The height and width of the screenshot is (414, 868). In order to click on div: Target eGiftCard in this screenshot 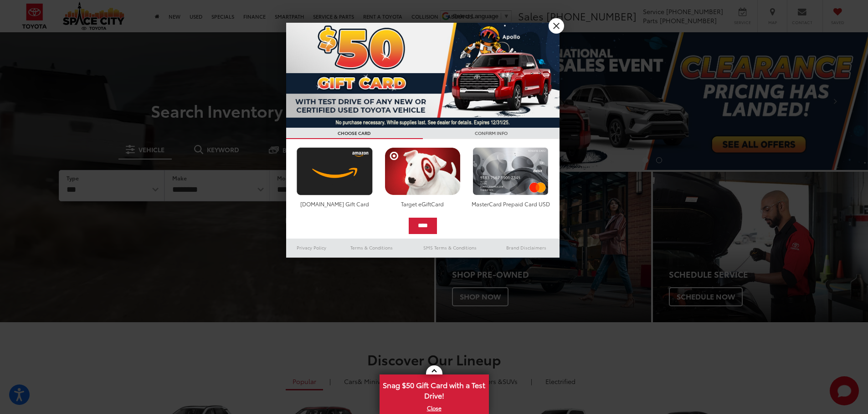, I will do `click(422, 204)`.